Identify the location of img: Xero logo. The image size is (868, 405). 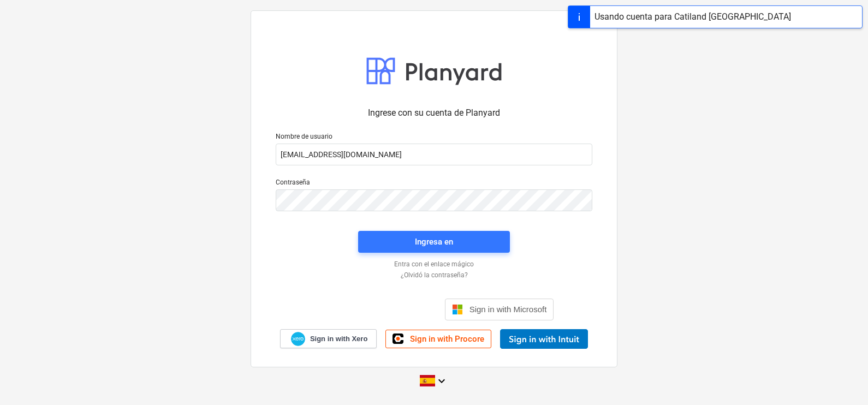
(298, 339).